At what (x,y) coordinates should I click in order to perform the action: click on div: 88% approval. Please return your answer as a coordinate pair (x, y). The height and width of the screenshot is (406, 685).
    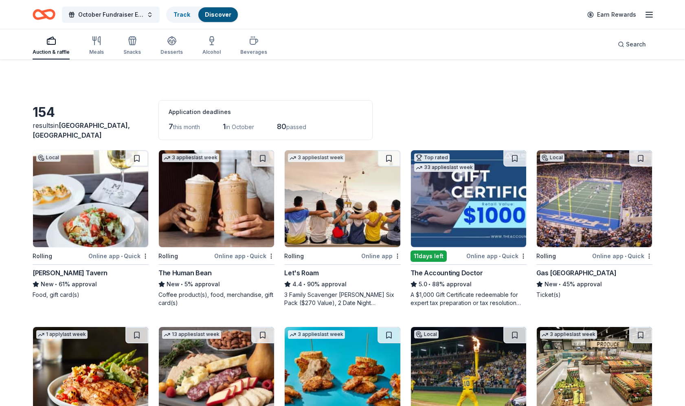
    Looking at the image, I should click on (468, 284).